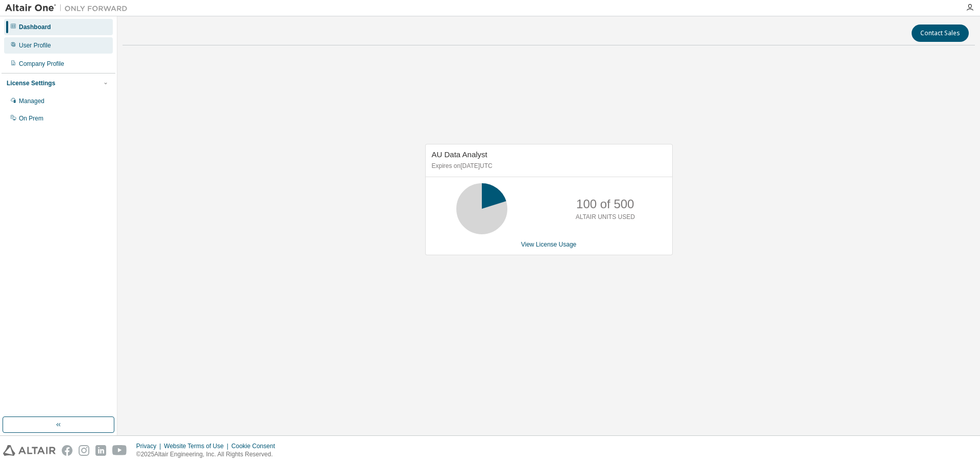  What do you see at coordinates (209, 454) in the screenshot?
I see `p: © 2025 Altair Engineering, Inc. All Rights Reserved.` at bounding box center [209, 454].